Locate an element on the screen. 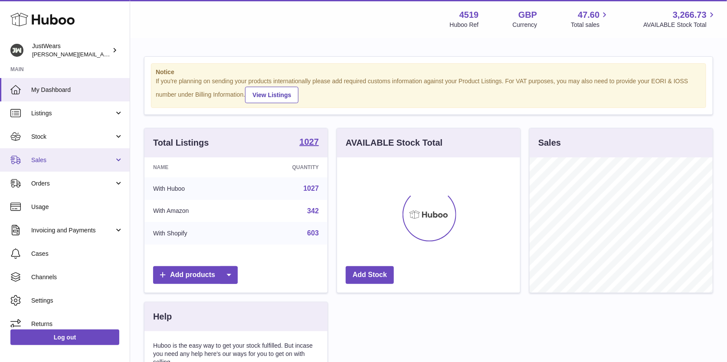 The image size is (727, 362). span: My Dashboard is located at coordinates (77, 90).